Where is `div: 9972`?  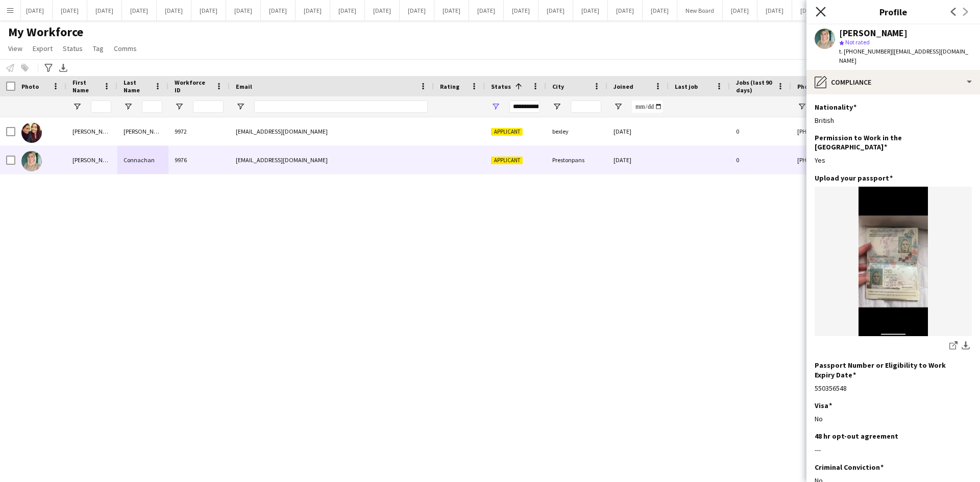
div: 9972 is located at coordinates (200, 131).